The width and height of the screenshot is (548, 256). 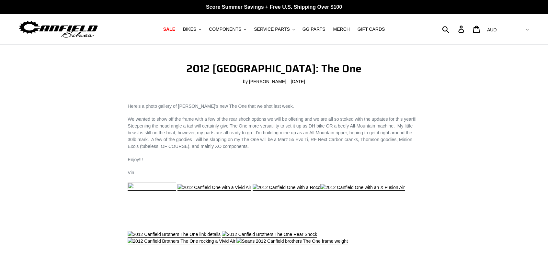 I want to click on span: GIFT CARDS, so click(x=371, y=29).